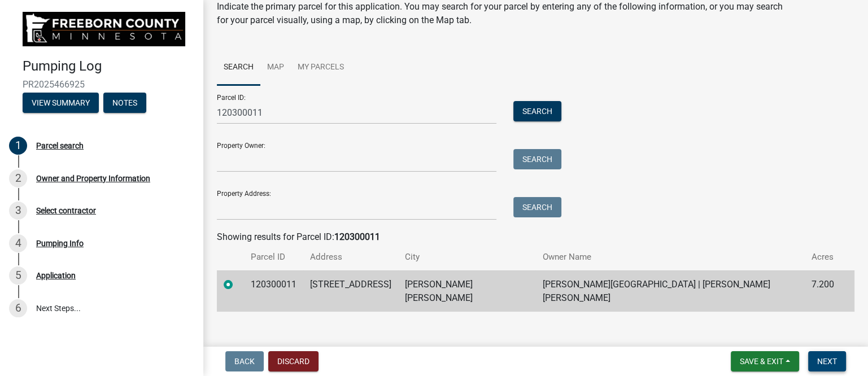 This screenshot has height=376, width=868. What do you see at coordinates (60, 102) in the screenshot?
I see `button: View Summary` at bounding box center [60, 102].